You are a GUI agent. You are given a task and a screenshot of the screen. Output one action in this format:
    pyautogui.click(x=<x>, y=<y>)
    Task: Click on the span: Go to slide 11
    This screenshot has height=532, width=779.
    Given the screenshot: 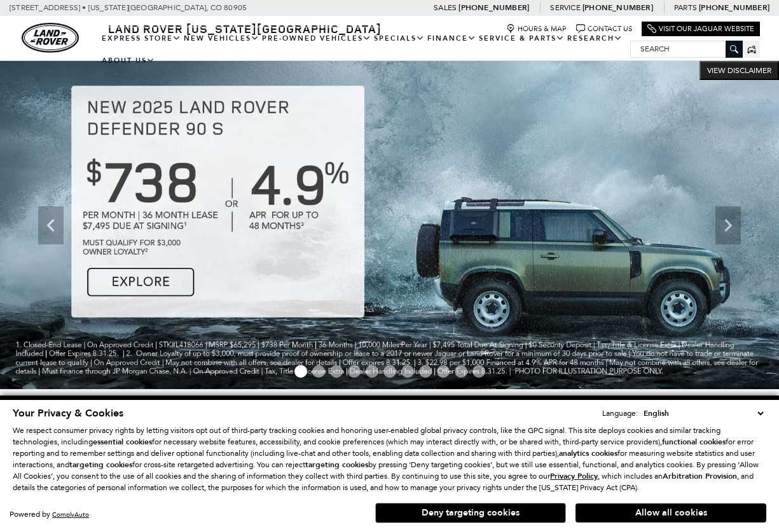 What is the action you would take?
    pyautogui.click(x=478, y=372)
    